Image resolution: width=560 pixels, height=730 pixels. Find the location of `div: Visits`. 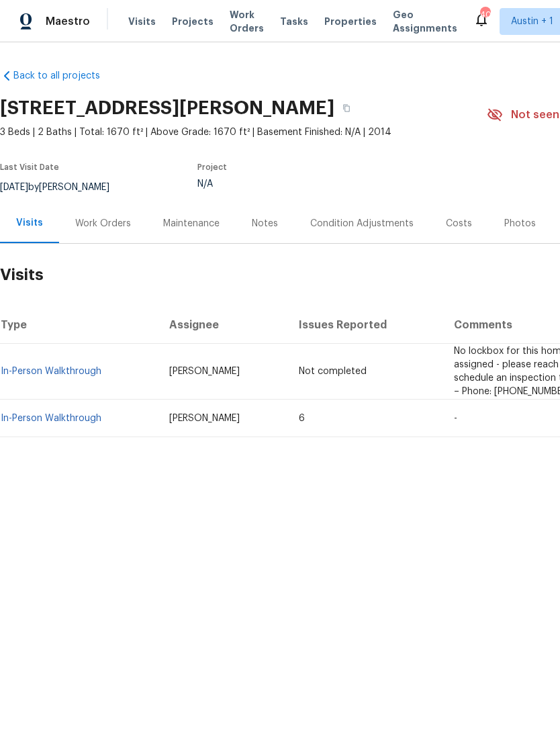

div: Visits is located at coordinates (29, 223).